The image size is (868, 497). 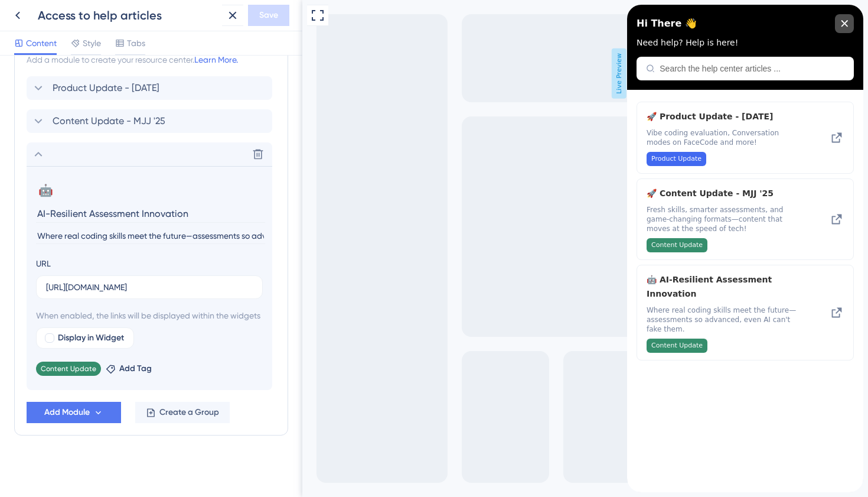 I want to click on span: Live Preview, so click(x=316, y=73).